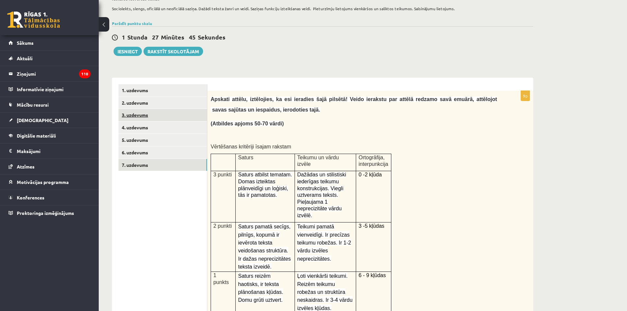 The image size is (627, 311). Describe the element at coordinates (123, 37) in the screenshot. I see `span: 1` at that location.